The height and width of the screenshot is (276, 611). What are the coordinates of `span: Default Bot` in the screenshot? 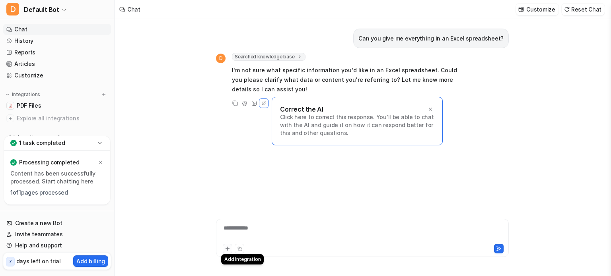 It's located at (41, 10).